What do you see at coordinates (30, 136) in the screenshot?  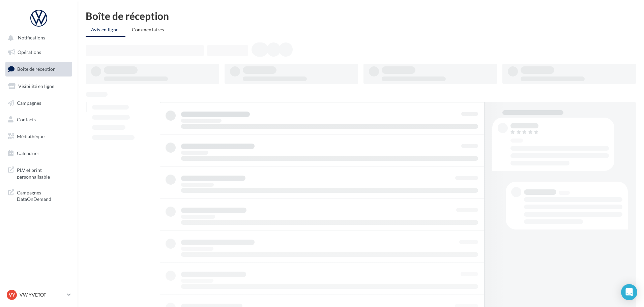 I see `span: Médiathèque` at bounding box center [30, 136].